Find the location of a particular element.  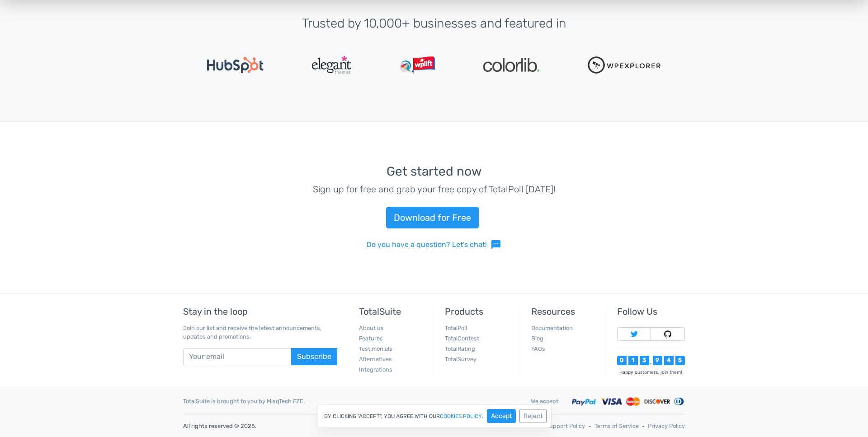

div: TotalSuite is brought to you by MisqTech FZE. is located at coordinates (351, 401).